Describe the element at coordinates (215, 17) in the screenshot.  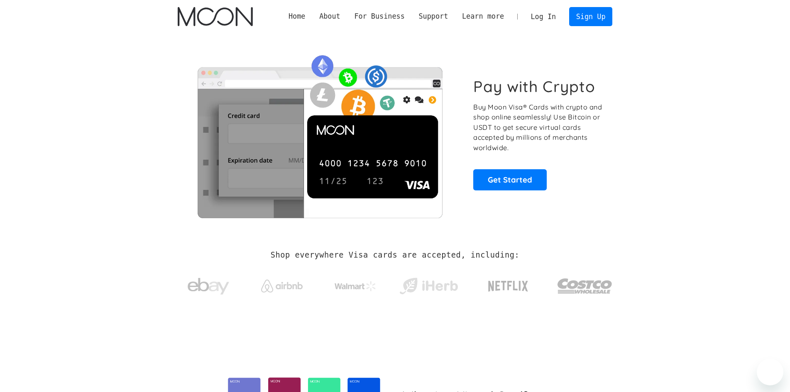
I see `img: Moon Logo` at that location.